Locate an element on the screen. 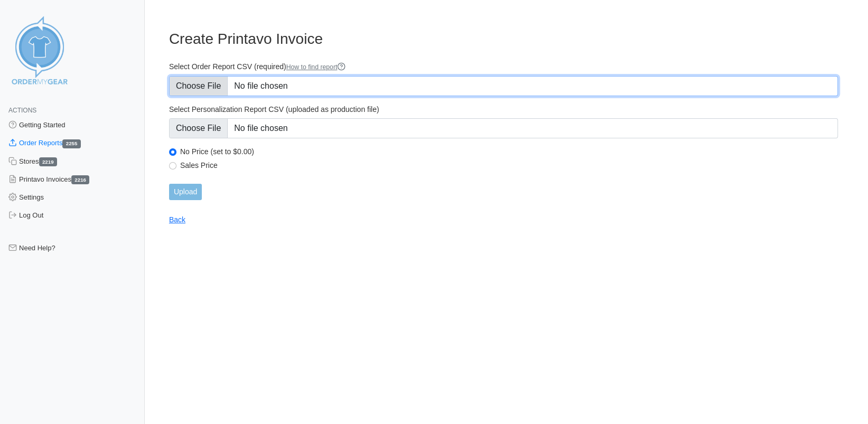 The height and width of the screenshot is (424, 868). label: Sales Price is located at coordinates (509, 165).